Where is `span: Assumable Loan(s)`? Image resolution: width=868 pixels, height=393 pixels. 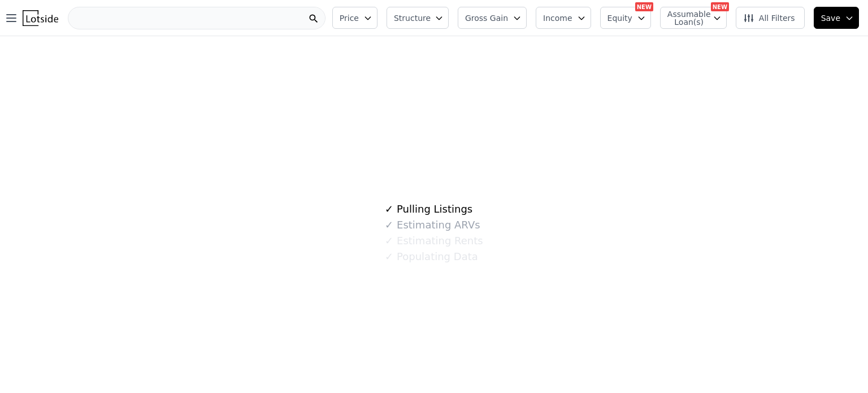
span: Assumable Loan(s) is located at coordinates (685, 18).